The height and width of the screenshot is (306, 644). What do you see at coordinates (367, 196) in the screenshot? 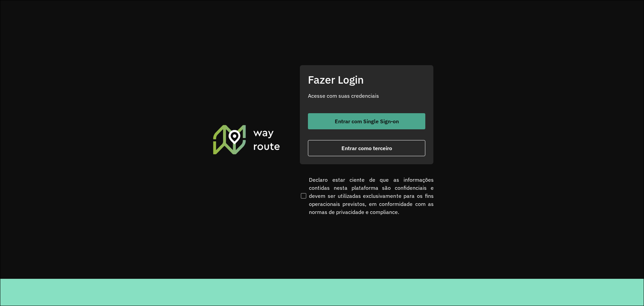
I see `label: Declaro estar ciente de que as informações contidas nesta plataforma são confidenciais e devem se...` at bounding box center [367, 196].